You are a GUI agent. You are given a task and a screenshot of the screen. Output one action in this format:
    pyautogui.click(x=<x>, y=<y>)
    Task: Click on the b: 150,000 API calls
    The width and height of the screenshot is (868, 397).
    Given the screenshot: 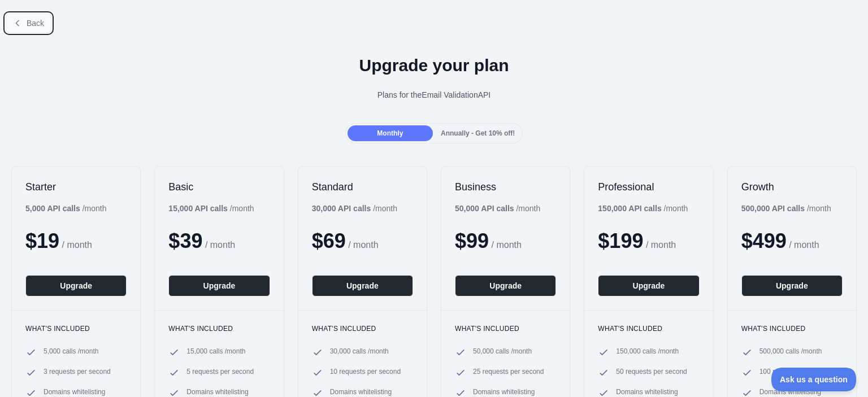 What is the action you would take?
    pyautogui.click(x=629, y=209)
    